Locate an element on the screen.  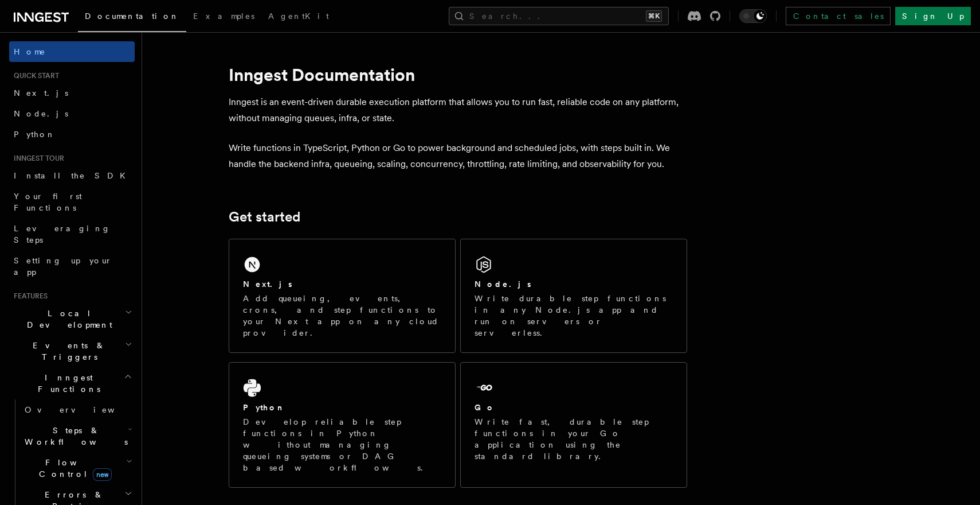
a: Home is located at coordinates (71, 52).